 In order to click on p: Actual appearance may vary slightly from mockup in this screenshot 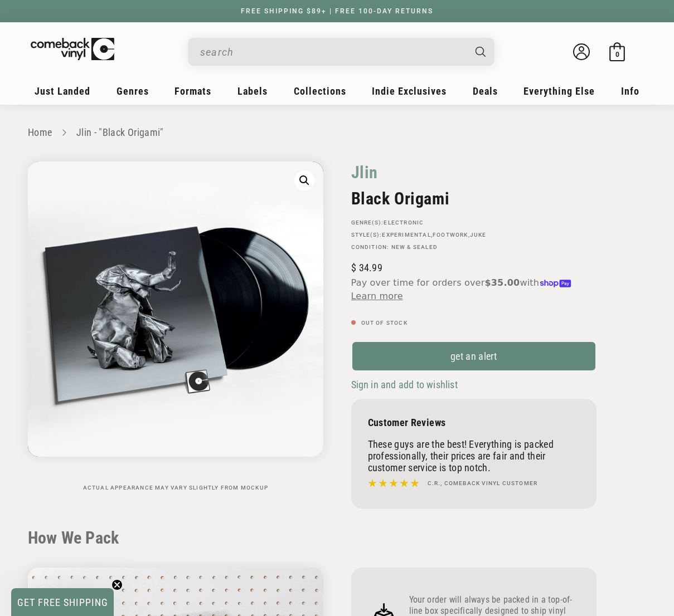, I will do `click(176, 488)`.